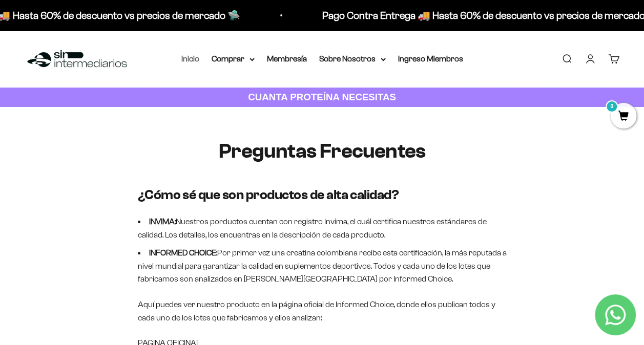  I want to click on h1: Preguntas Frecuentes, so click(322, 151).